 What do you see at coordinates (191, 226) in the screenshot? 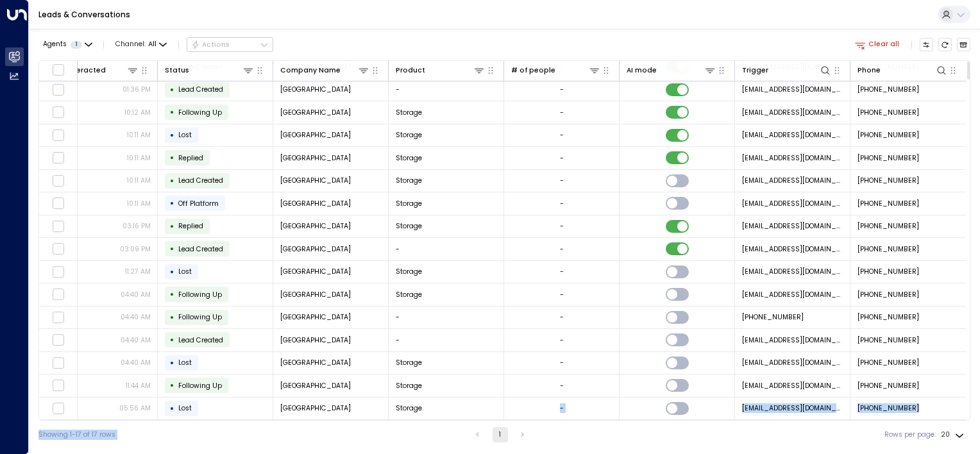
I see `span: Replied` at bounding box center [191, 226].